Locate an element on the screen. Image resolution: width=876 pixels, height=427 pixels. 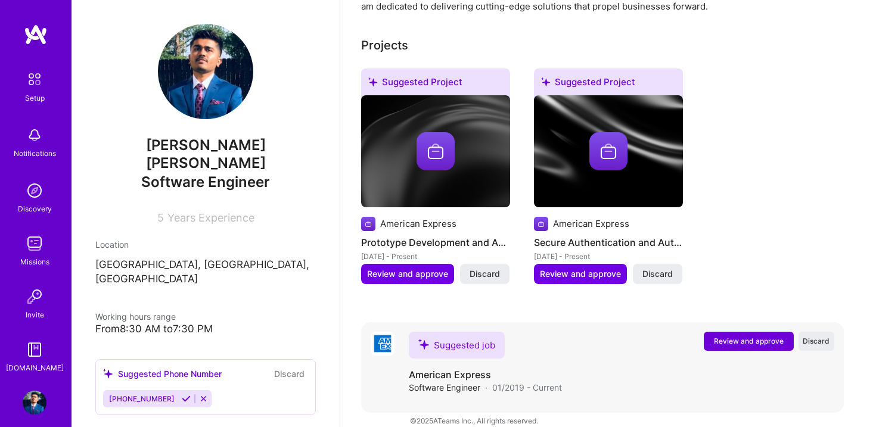
a: User Avatar is located at coordinates (35, 403).